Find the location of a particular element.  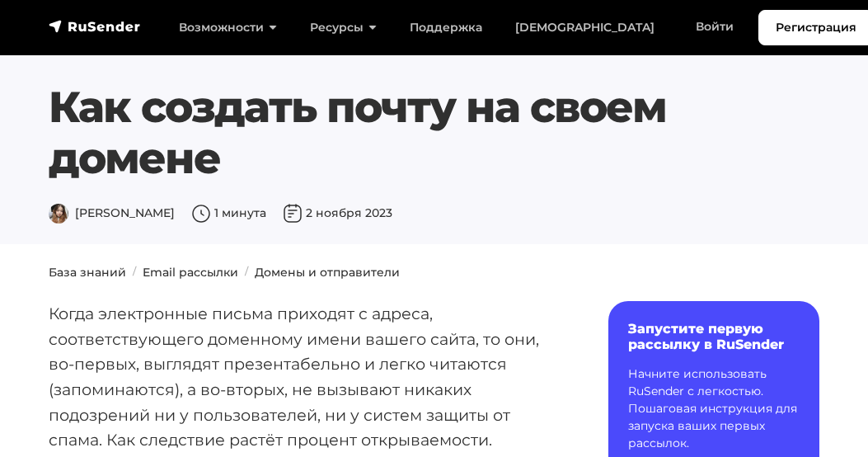

img: RuSender is located at coordinates (95, 27).